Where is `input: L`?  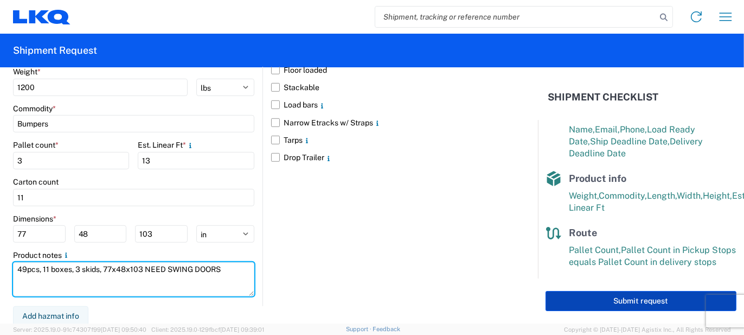 input: L is located at coordinates (39, 234).